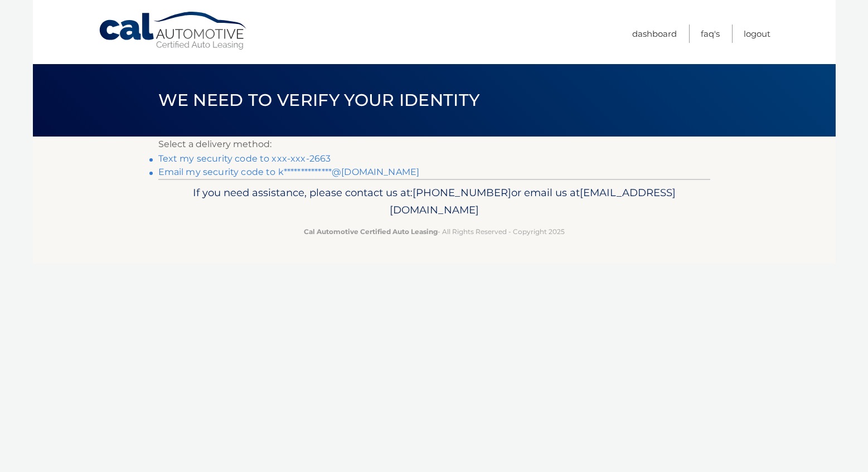 Image resolution: width=868 pixels, height=472 pixels. Describe the element at coordinates (245, 158) in the screenshot. I see `a: Text my security code to xxx-xxx-2663` at that location.